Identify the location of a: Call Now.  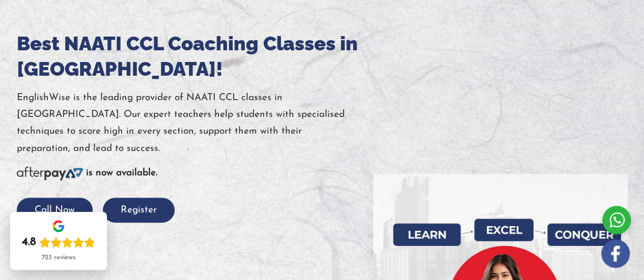
(54, 210).